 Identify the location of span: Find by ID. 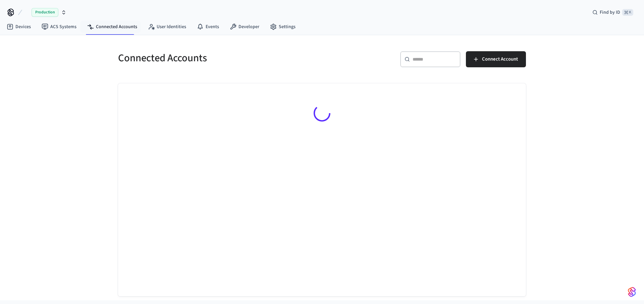
(610, 13).